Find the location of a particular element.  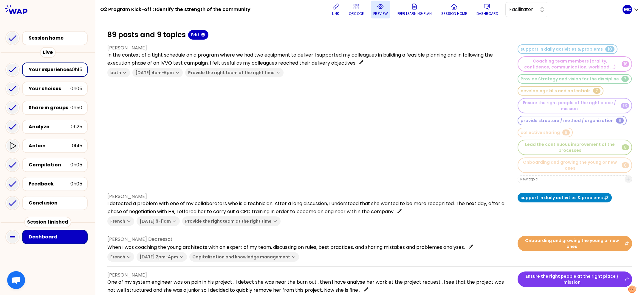

button: link is located at coordinates (336, 10).